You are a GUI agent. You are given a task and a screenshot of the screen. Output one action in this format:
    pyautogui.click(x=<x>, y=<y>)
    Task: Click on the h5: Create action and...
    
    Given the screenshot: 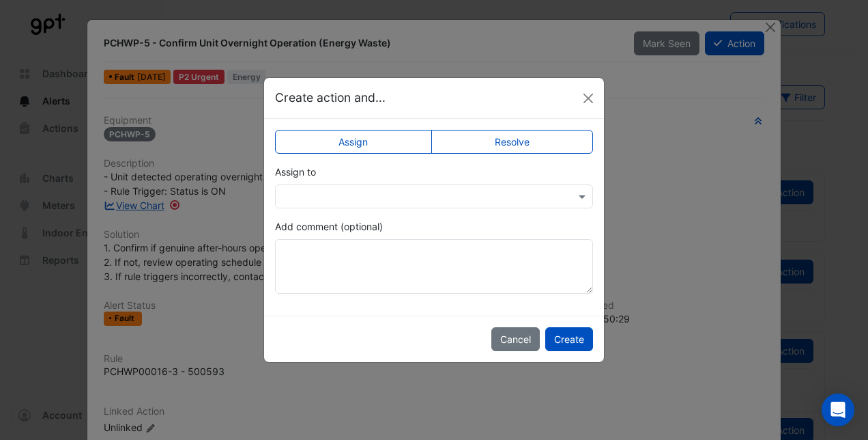 What is the action you would take?
    pyautogui.click(x=330, y=98)
    